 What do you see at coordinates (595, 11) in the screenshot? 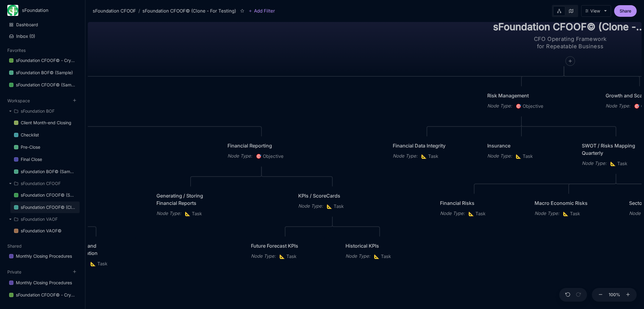
I see `div: View` at bounding box center [595, 11].